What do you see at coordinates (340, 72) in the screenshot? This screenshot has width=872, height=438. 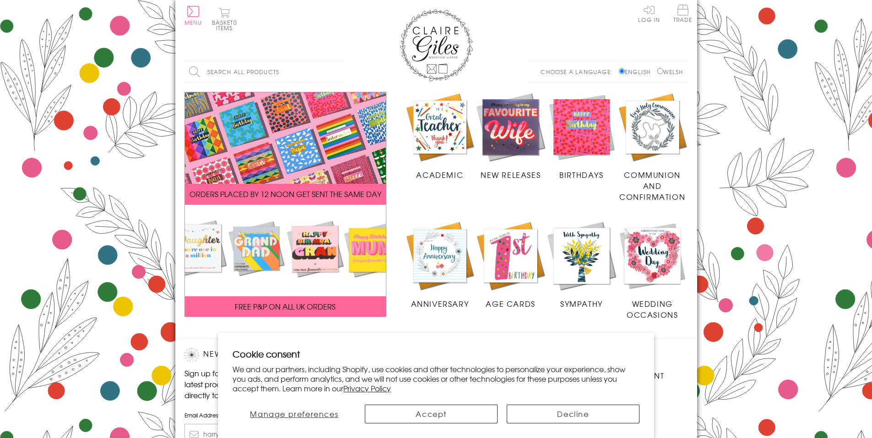 I see `input: Search` at bounding box center [340, 72].